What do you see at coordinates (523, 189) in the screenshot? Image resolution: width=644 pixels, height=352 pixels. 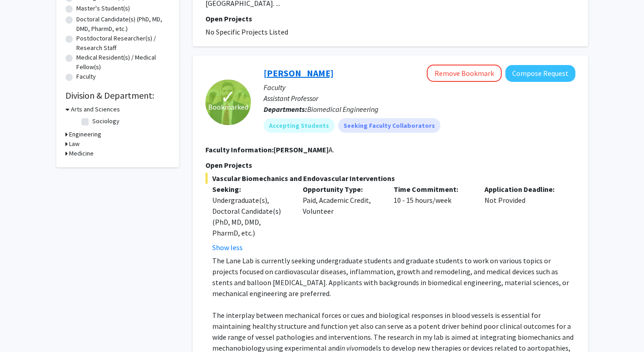 I see `p: Application Deadline:` at bounding box center [523, 189].